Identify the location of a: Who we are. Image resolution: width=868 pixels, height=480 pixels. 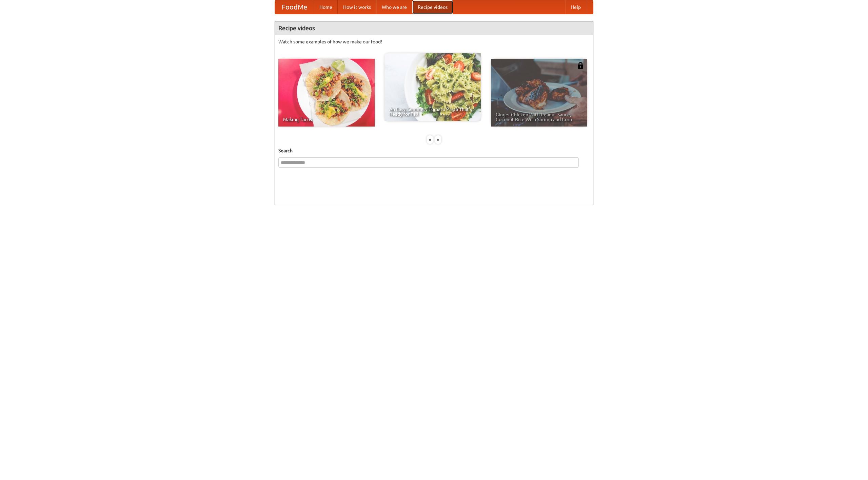
(394, 7).